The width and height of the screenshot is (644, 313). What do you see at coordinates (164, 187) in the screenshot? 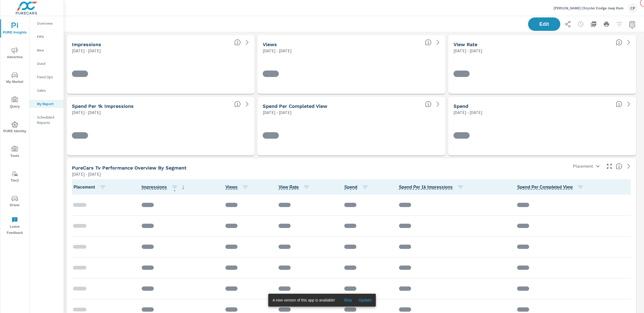
I see `span: Impressions` at bounding box center [164, 187].